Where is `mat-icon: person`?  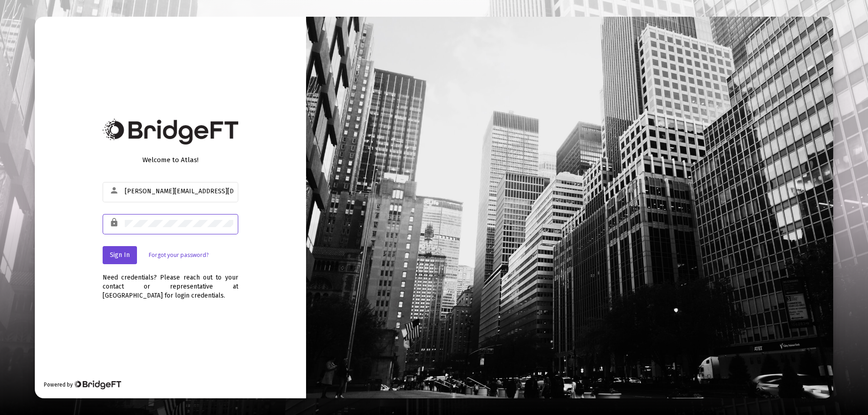 mat-icon: person is located at coordinates (115, 191).